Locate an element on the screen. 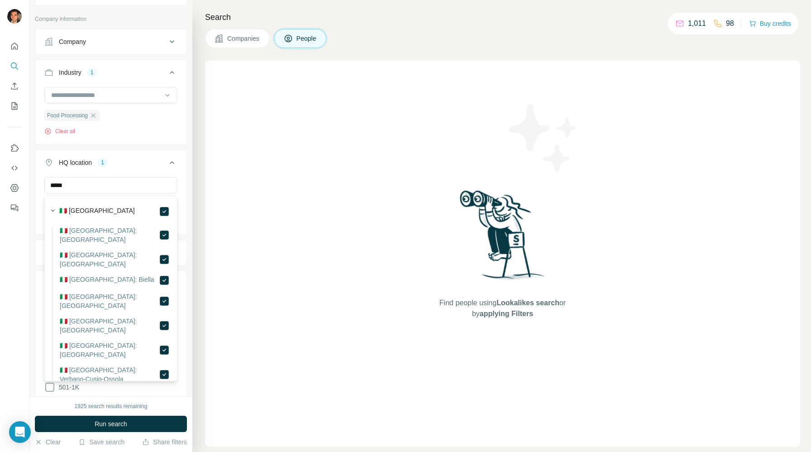  button: Company is located at coordinates (111, 42).